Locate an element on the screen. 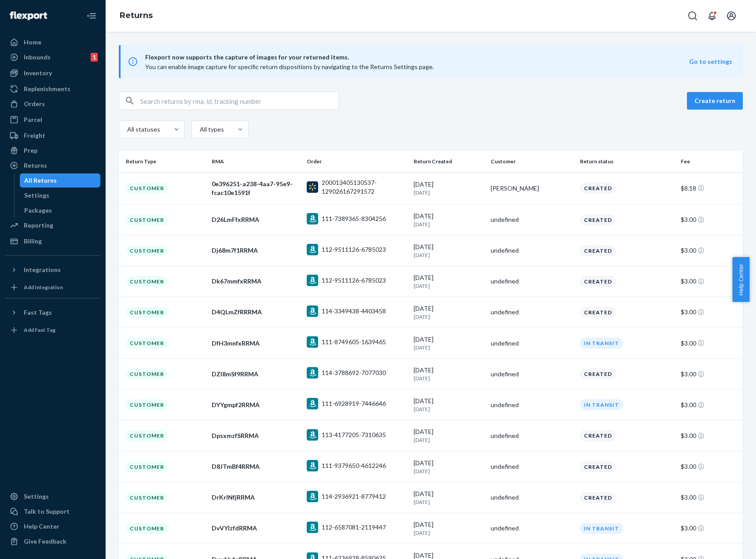 The height and width of the screenshot is (559, 756). div: Settings is located at coordinates (37, 195).